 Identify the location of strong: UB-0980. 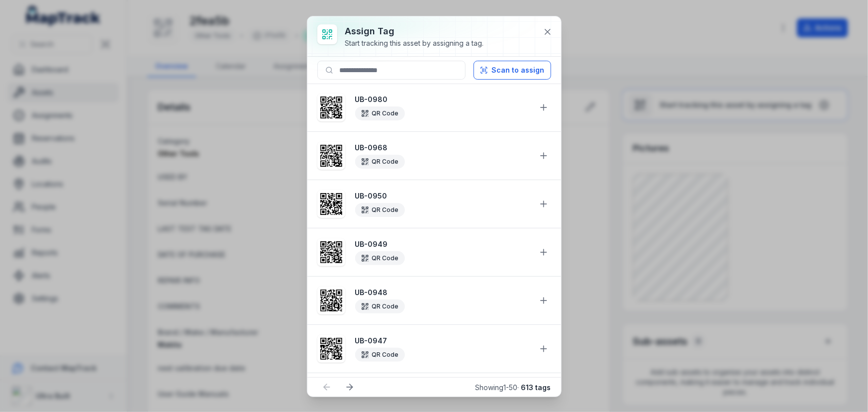
(443, 100).